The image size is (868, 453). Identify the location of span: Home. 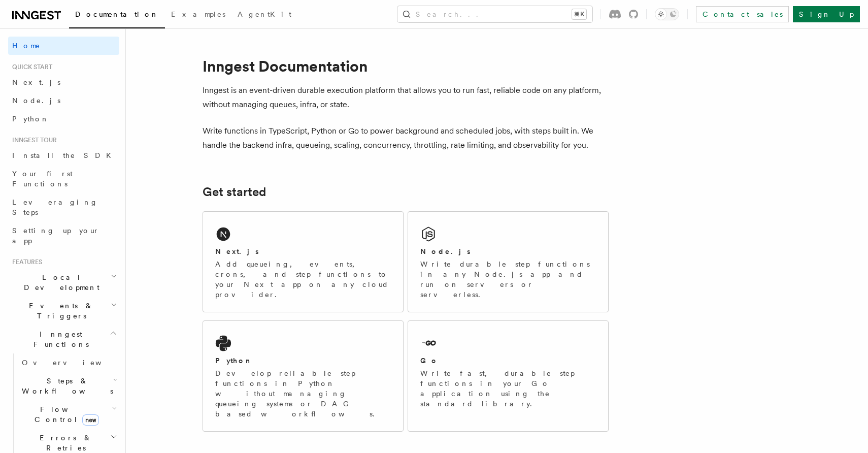
(26, 46).